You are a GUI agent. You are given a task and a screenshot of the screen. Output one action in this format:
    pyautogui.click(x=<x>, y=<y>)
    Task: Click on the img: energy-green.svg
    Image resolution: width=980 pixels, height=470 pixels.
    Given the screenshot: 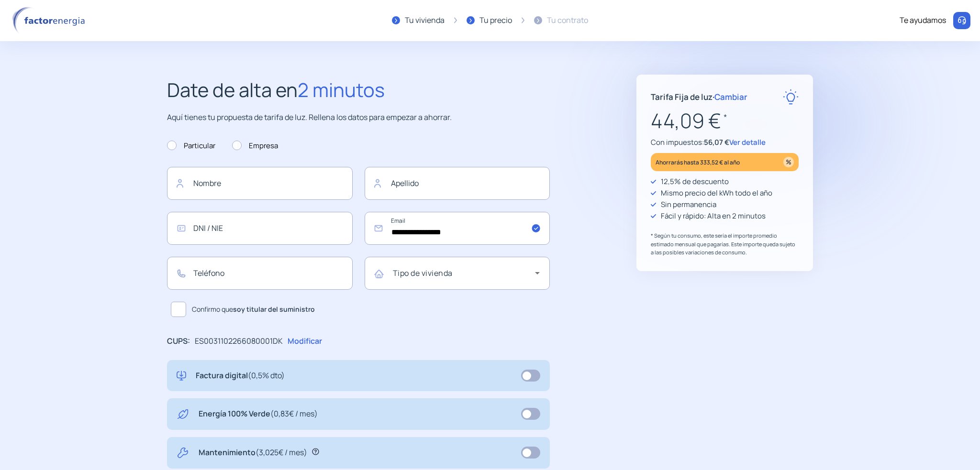 What is the action you would take?
    pyautogui.click(x=183, y=414)
    